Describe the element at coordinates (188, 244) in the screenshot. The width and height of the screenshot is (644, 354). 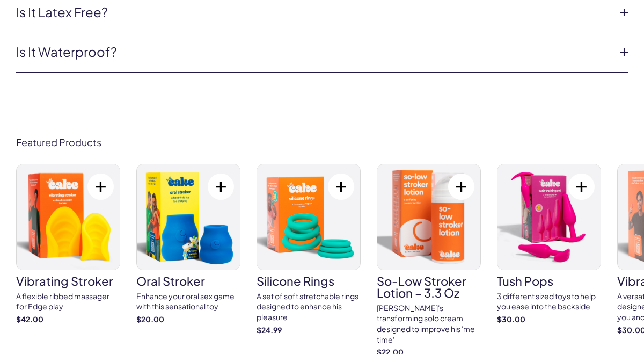
I see `a: oral stroker oral stroker Enhance your oral sex game with this sensational toy $20.00` at that location.